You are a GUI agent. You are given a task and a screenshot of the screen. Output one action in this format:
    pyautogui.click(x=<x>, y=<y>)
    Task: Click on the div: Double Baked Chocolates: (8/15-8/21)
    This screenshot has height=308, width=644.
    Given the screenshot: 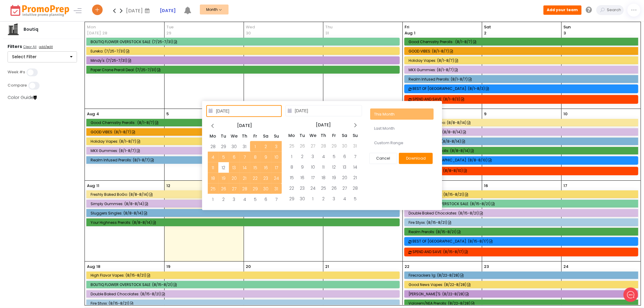 What is the action you would take?
    pyautogui.click(x=522, y=213)
    